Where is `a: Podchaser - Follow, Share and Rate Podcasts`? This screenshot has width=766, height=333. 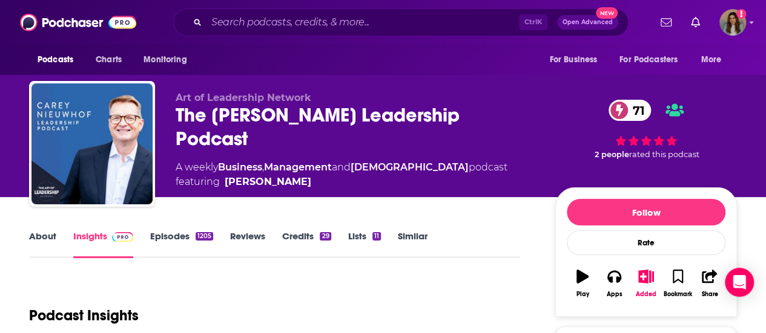 a: Podchaser - Follow, Share and Rate Podcasts is located at coordinates (78, 22).